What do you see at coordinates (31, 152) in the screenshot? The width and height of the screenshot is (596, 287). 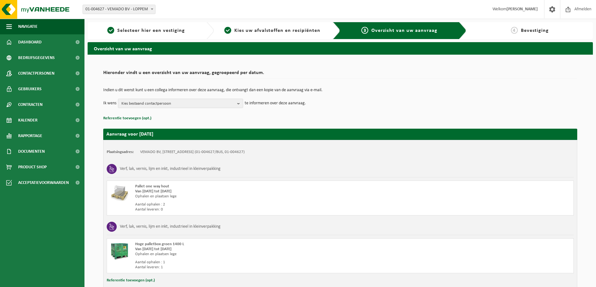 I see `span: Documenten` at bounding box center [31, 152].